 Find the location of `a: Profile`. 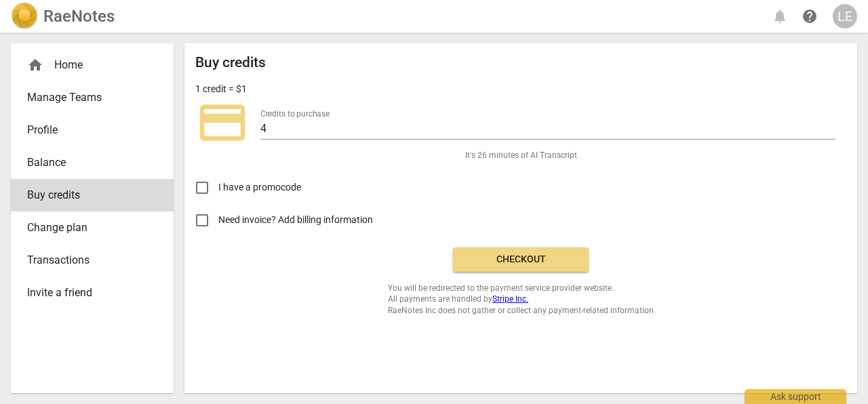

a: Profile is located at coordinates (92, 130).